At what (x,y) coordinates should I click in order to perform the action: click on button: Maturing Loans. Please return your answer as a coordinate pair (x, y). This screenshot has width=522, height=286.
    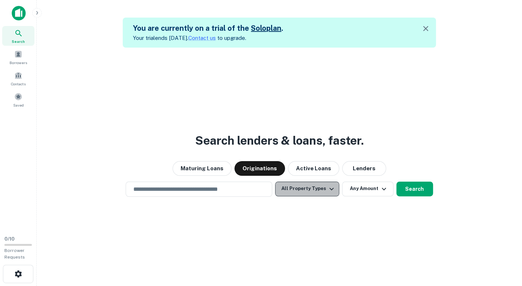
    Looking at the image, I should click on (202, 169).